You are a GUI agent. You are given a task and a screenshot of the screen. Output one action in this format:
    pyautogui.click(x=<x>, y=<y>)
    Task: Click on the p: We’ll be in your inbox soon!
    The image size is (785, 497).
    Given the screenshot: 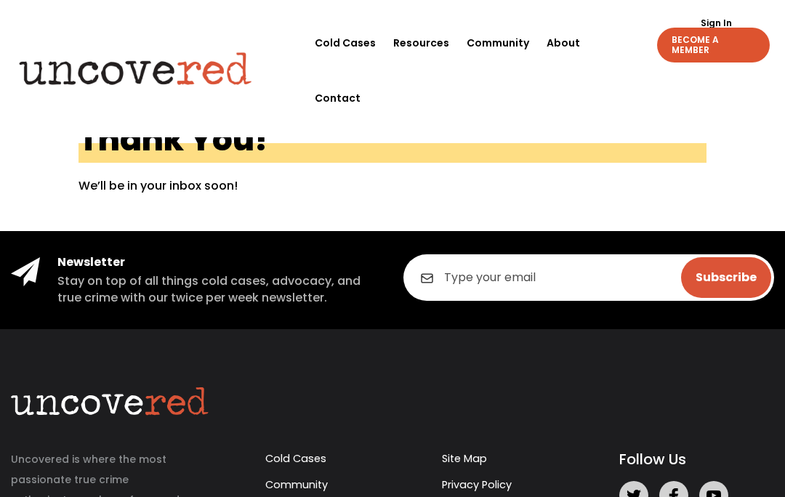 What is the action you would take?
    pyautogui.click(x=392, y=186)
    